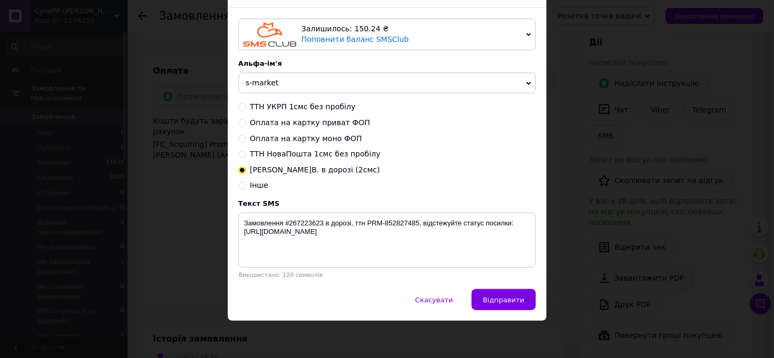 Image resolution: width=774 pixels, height=358 pixels. What do you see at coordinates (503, 300) in the screenshot?
I see `button: Відправити` at bounding box center [503, 300].